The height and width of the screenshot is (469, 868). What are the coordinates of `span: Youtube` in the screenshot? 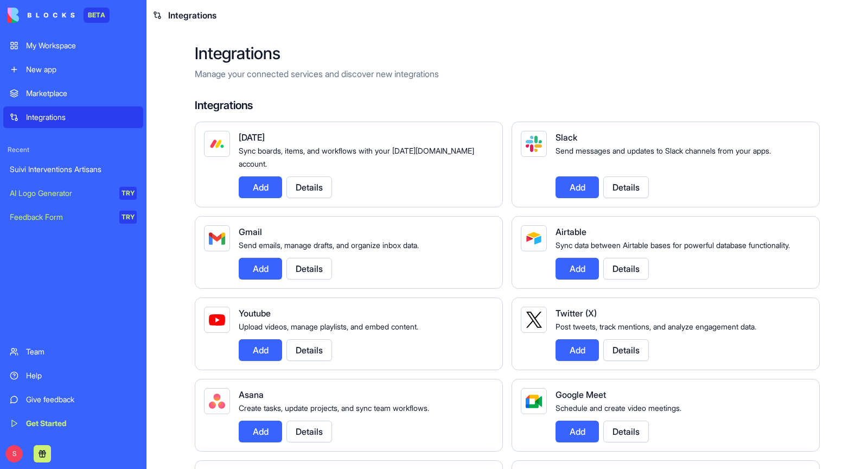 It's located at (254, 313).